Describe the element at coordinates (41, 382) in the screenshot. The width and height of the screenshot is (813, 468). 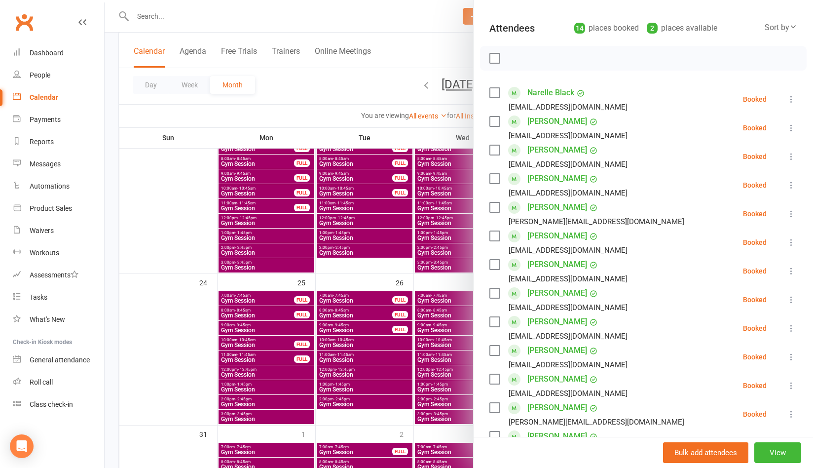
I see `div: Roll call` at that location.